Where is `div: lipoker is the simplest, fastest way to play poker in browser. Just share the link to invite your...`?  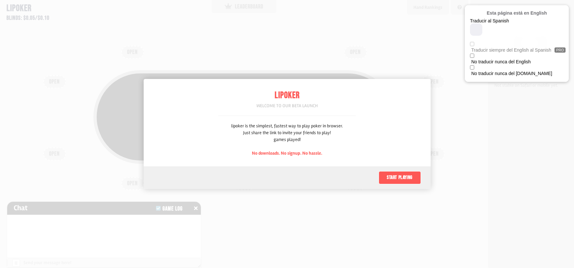 div: lipoker is the simplest, fastest way to play poker in browser. Just share the link to invite your... is located at coordinates (287, 139).